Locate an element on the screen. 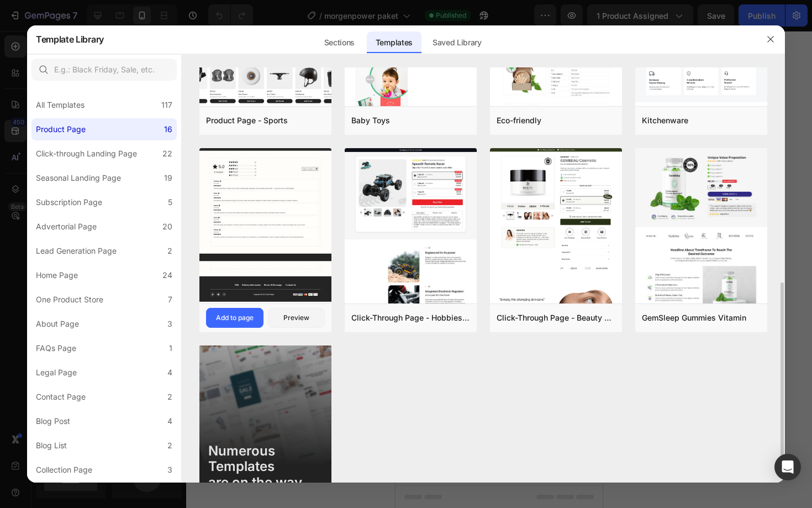 The height and width of the screenshot is (508, 812). div: Lead Generation Page is located at coordinates (76, 251).